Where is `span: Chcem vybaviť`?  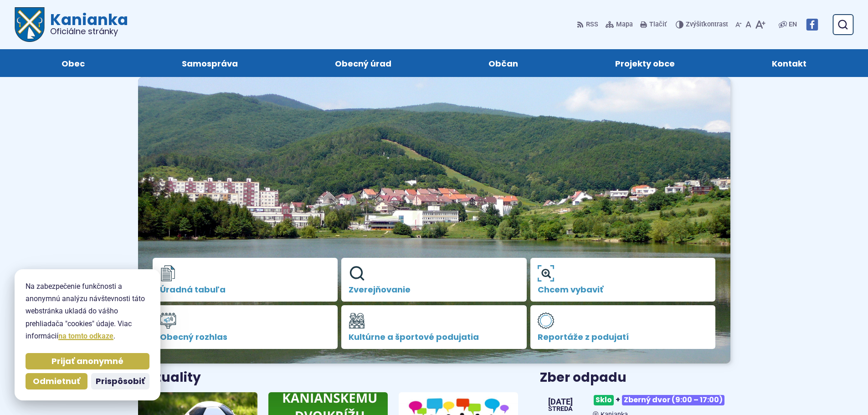 span: Chcem vybaviť is located at coordinates (623, 290).